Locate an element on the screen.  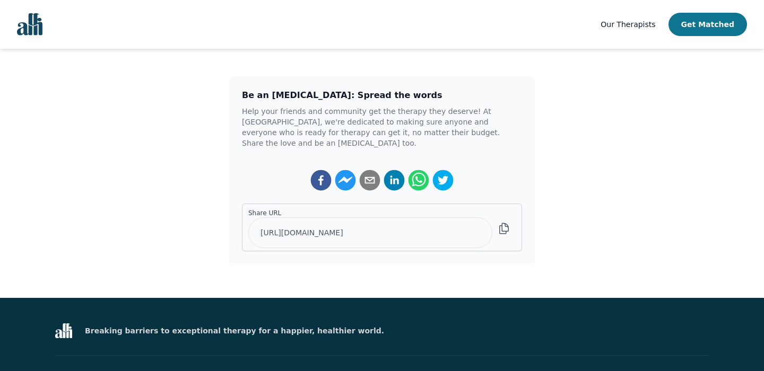
button: twitter is located at coordinates (443, 180).